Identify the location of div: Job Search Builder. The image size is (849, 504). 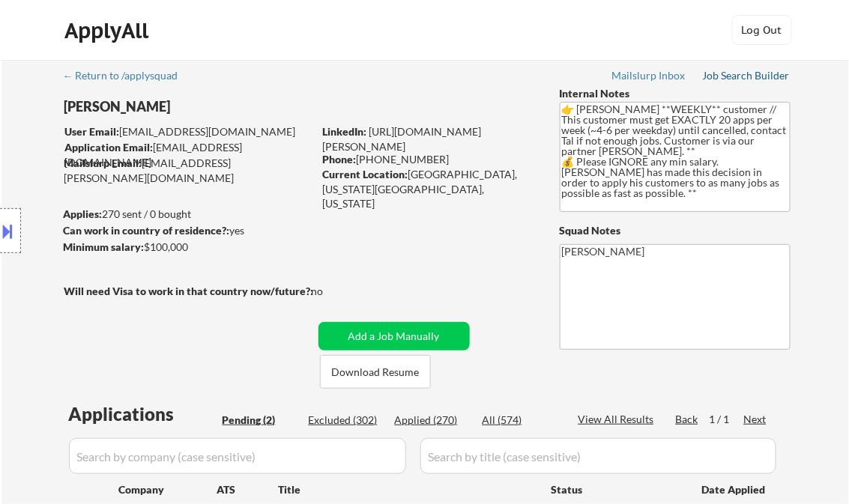
(746, 76).